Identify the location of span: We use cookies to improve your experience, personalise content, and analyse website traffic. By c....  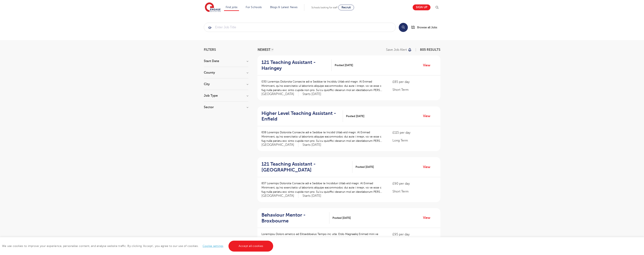
(138, 246).